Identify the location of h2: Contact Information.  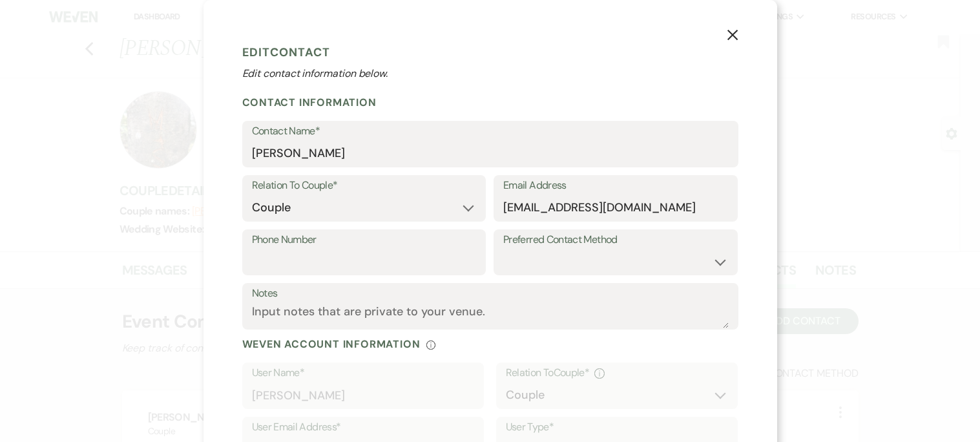
(490, 102).